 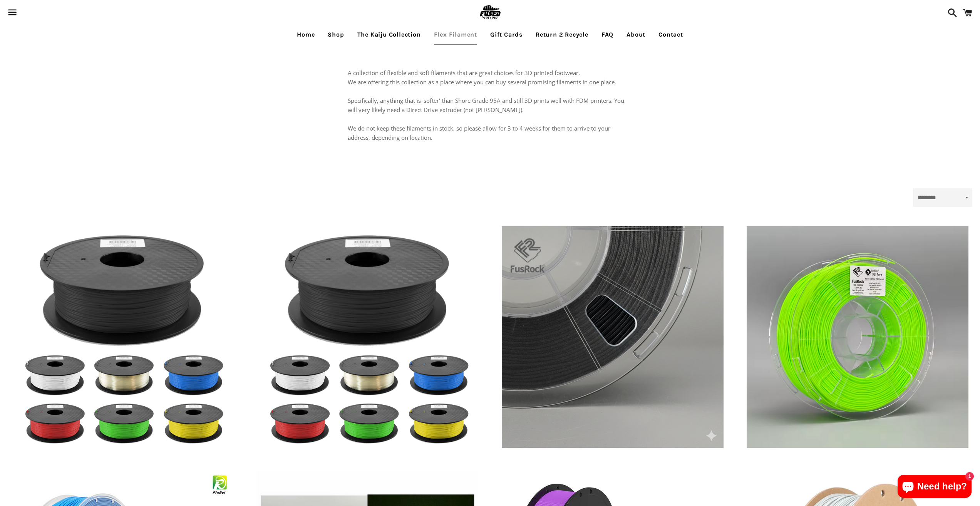 I want to click on a: FUSROCK TPU Aero - 1kg, so click(x=857, y=337).